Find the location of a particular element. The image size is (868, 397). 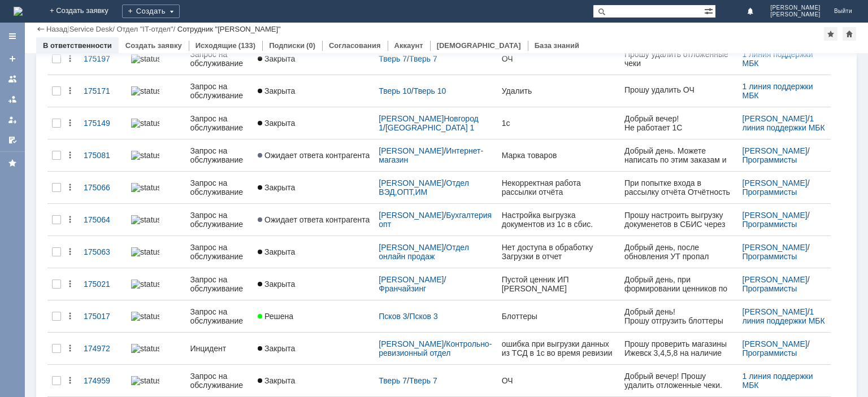

a: 175081 is located at coordinates (103, 156).